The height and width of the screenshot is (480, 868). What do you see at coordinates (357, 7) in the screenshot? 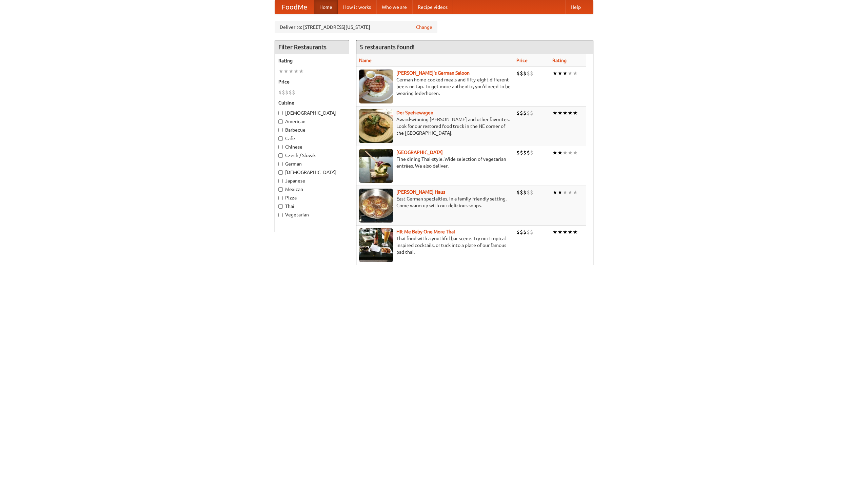
I see `a: How it works` at bounding box center [357, 7].